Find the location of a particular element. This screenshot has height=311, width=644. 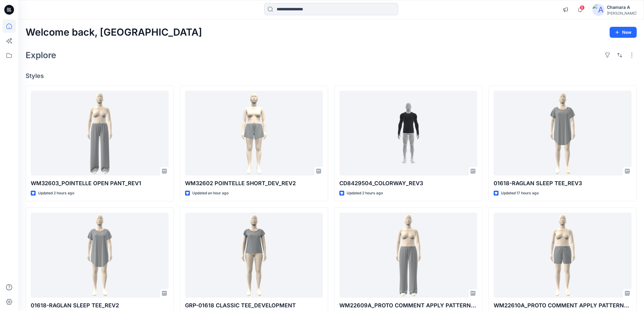

a: 01618-RAGLAN SLEEP TEE_REV2 is located at coordinates (100, 255).